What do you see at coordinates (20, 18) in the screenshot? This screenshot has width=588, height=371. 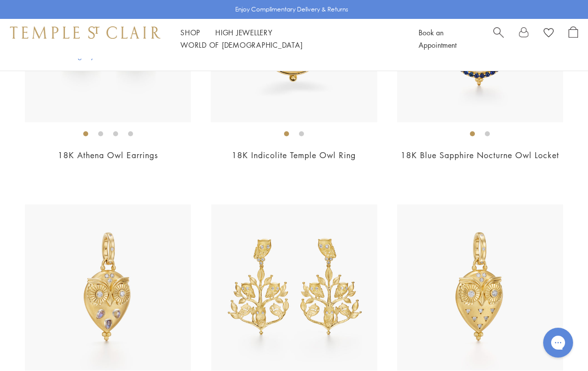 I see `button: Gorgias live chat` at bounding box center [20, 18].